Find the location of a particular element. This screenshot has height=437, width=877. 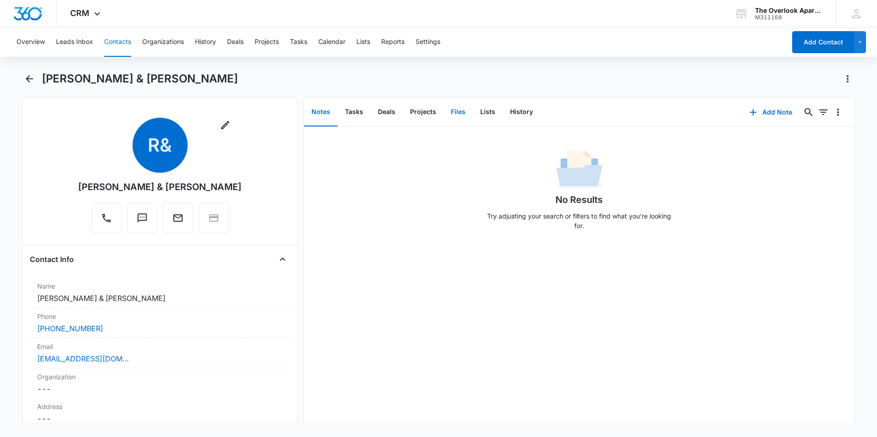

label: Organization is located at coordinates (160, 377).